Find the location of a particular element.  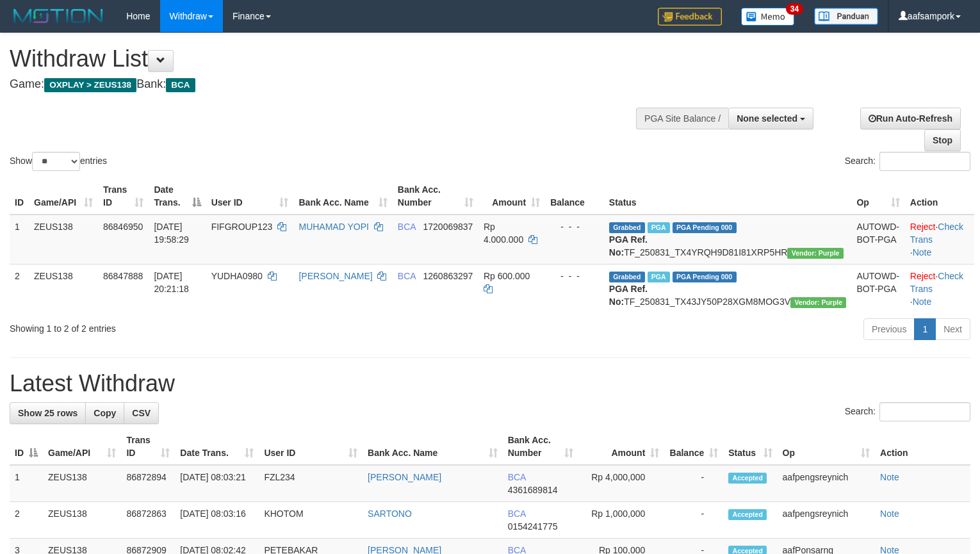

span: 86847888 is located at coordinates (123, 276).